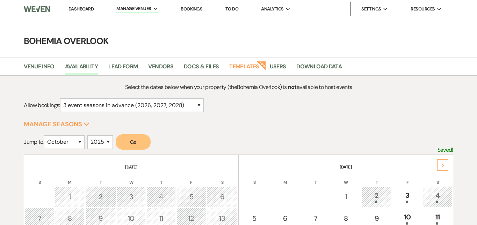 This screenshot has width=477, height=225. What do you see at coordinates (191, 219) in the screenshot?
I see `div: 12` at bounding box center [191, 219].